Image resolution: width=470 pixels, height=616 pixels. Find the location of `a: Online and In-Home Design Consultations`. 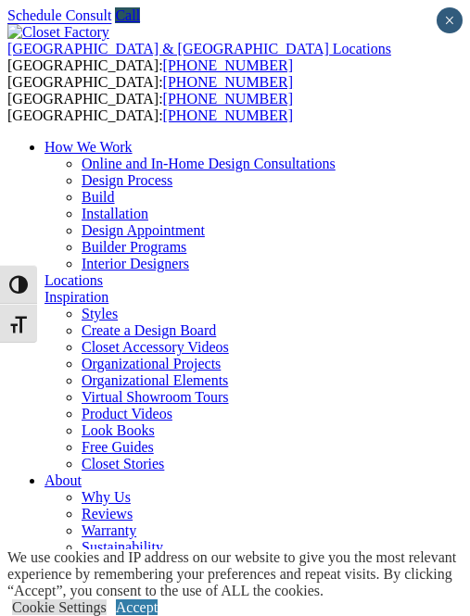

a: Online and In-Home Design Consultations is located at coordinates (208, 163).